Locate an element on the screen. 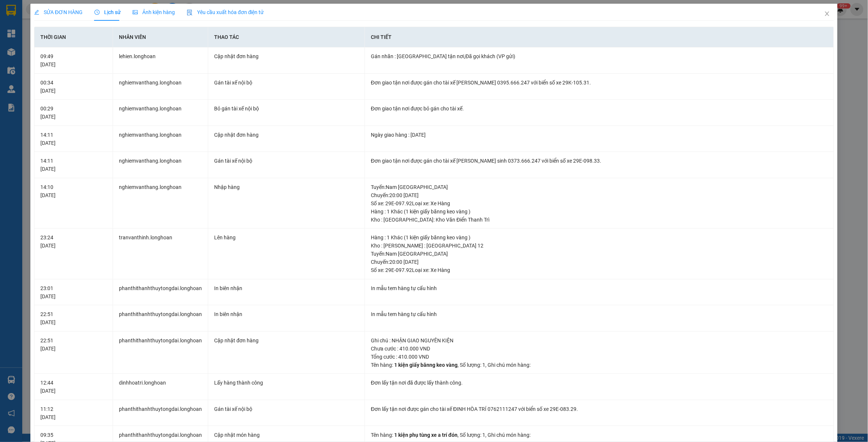  span: 1 kiện giấy bănng keo vàng is located at coordinates (426, 365).